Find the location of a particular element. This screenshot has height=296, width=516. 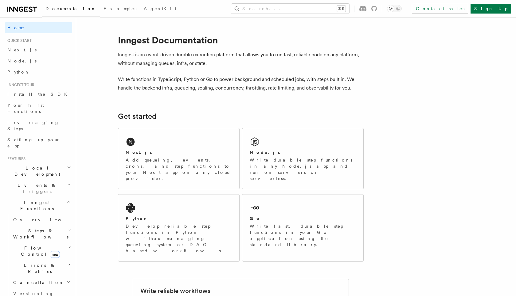

h2: Next.js is located at coordinates (139, 152).